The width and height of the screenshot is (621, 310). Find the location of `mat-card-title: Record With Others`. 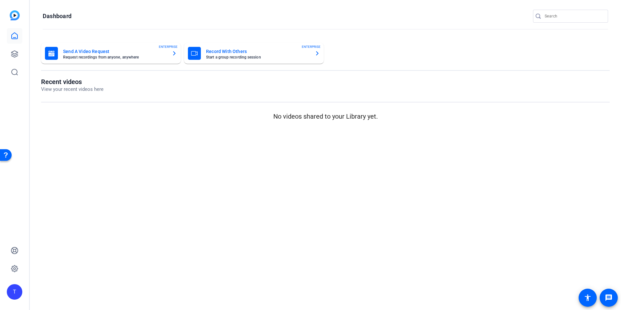

mat-card-title: Record With Others is located at coordinates (258, 51).